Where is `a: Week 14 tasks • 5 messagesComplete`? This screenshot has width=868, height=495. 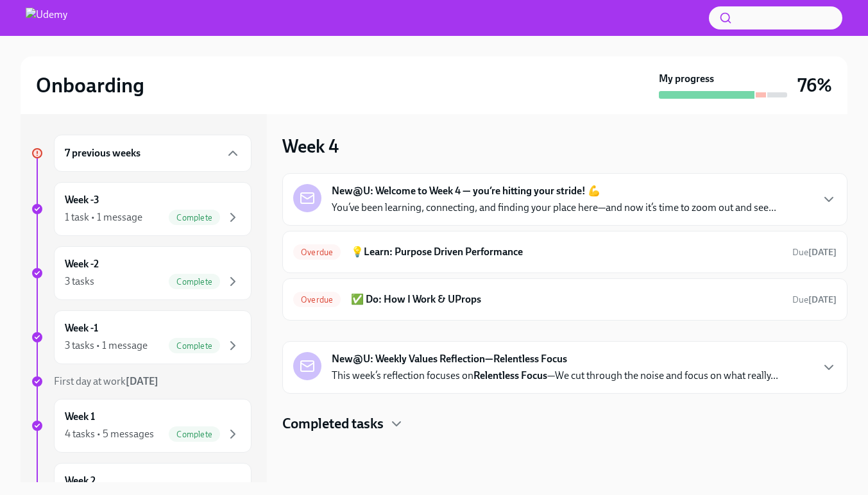
a: Week 14 tasks • 5 messagesComplete is located at coordinates (141, 426).